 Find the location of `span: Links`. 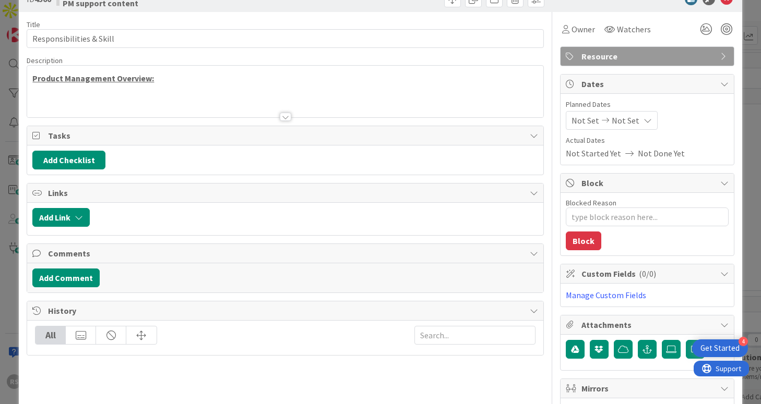

span: Links is located at coordinates (286, 193).